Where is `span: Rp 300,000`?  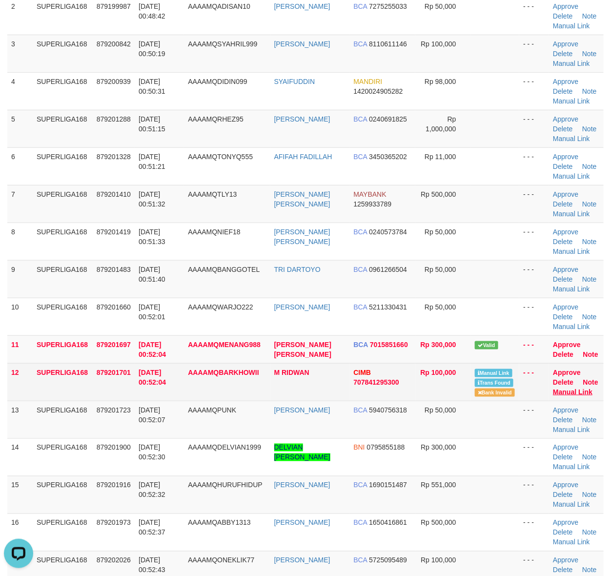 span: Rp 300,000 is located at coordinates (438, 448).